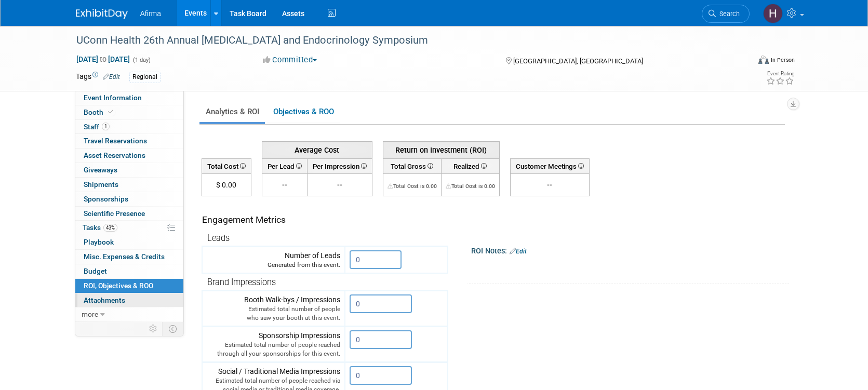  What do you see at coordinates (100, 227) in the screenshot?
I see `span: Tasks` at bounding box center [100, 227].